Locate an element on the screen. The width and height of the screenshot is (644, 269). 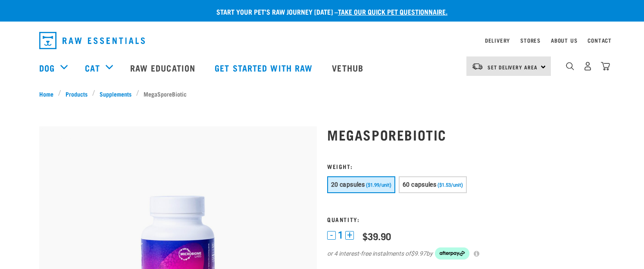
img: home-icon-1@2x.png is located at coordinates (570, 66).